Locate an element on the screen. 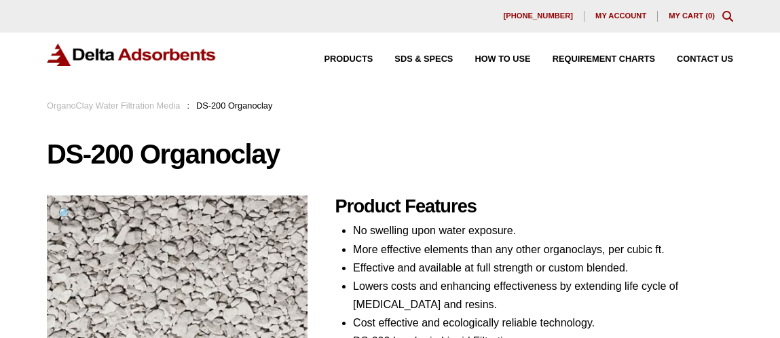 This screenshot has width=780, height=338. a: My account is located at coordinates (622, 16).